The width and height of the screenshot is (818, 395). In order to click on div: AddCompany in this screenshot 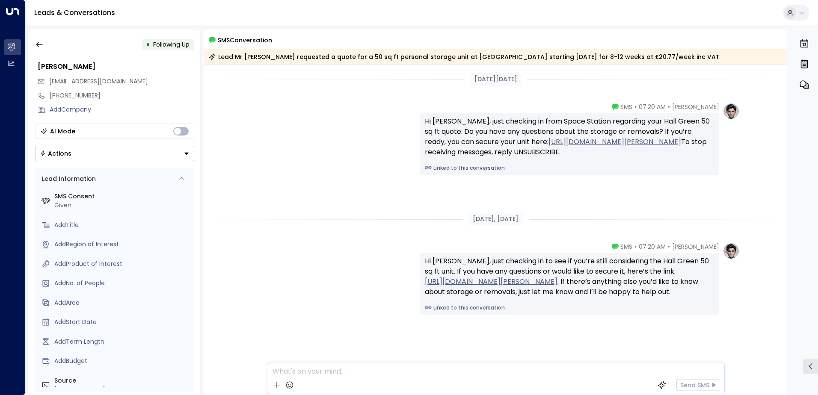, I will do `click(122, 110)`.